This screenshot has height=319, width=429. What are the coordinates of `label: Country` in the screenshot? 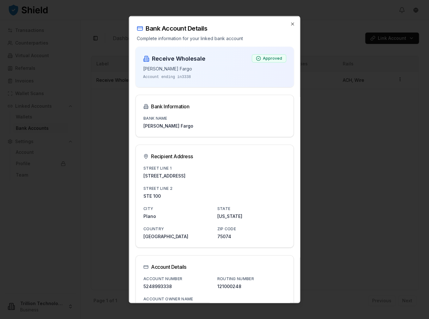 It's located at (153, 229).